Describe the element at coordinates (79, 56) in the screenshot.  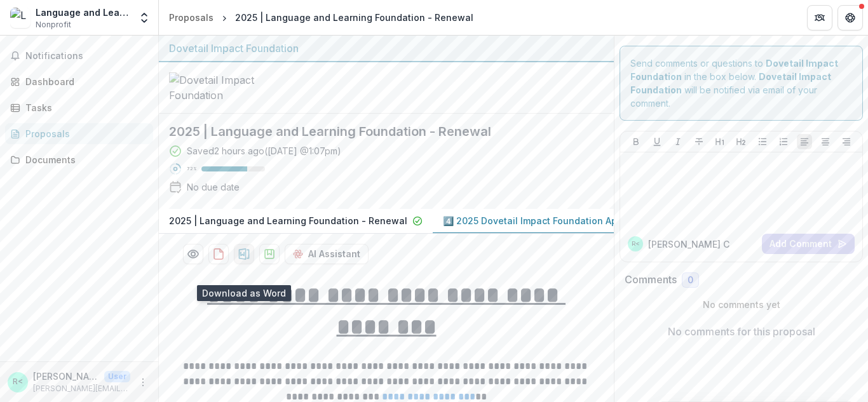
I see `button: Notifications` at that location.